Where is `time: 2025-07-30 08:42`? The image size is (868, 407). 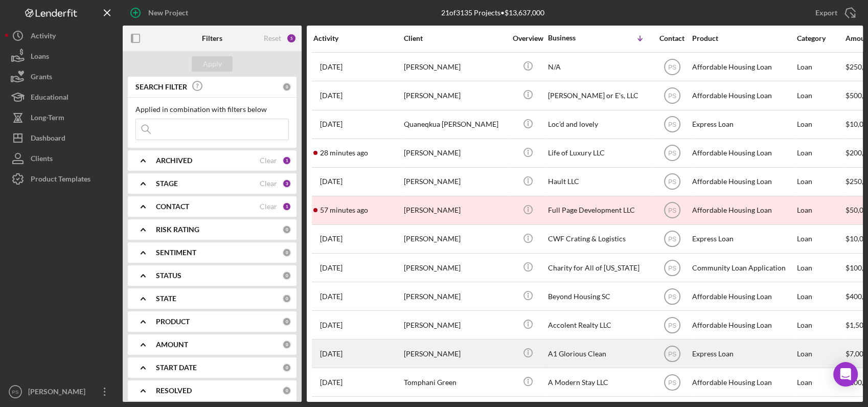
time: 2025-07-30 08:42 is located at coordinates (331, 67).